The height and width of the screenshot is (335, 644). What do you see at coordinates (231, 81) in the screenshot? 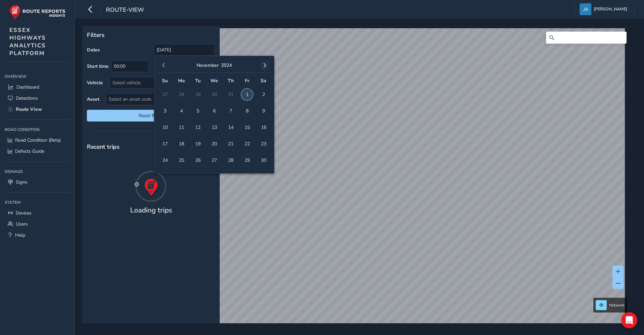
I see `span: Th` at bounding box center [231, 81].